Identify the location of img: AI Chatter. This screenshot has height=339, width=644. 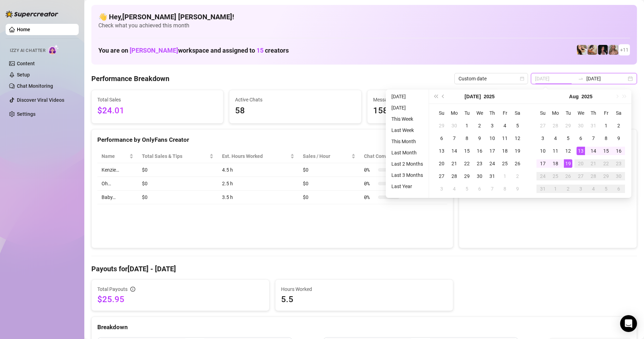
(54, 49).